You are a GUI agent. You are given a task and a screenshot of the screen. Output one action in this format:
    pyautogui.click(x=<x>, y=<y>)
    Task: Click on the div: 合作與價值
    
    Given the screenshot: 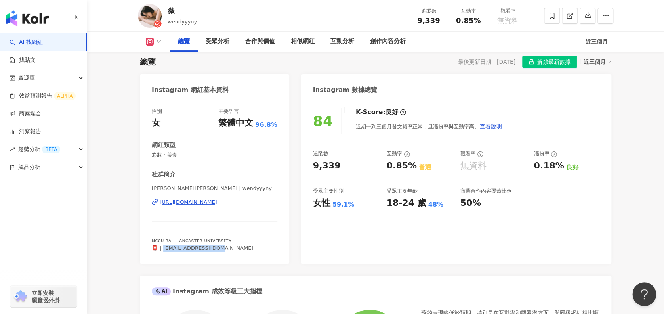 What is the action you would take?
    pyautogui.click(x=260, y=42)
    